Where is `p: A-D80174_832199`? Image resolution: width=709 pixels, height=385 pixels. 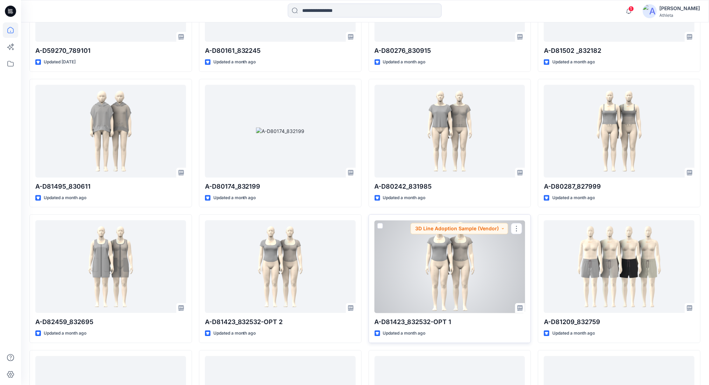 p: A-D80174_832199 is located at coordinates (280, 186).